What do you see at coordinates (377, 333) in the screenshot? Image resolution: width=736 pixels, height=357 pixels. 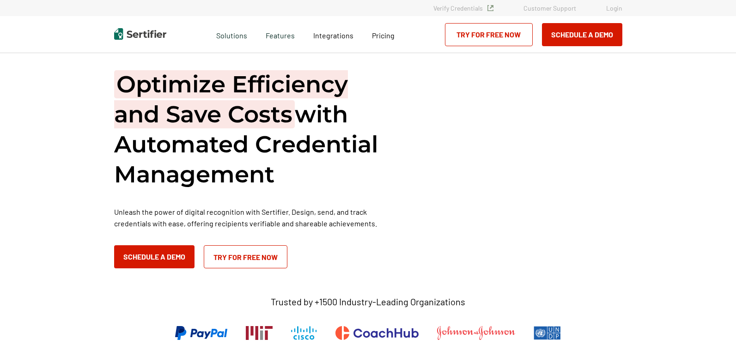 I see `img: CoachHub` at bounding box center [377, 333].